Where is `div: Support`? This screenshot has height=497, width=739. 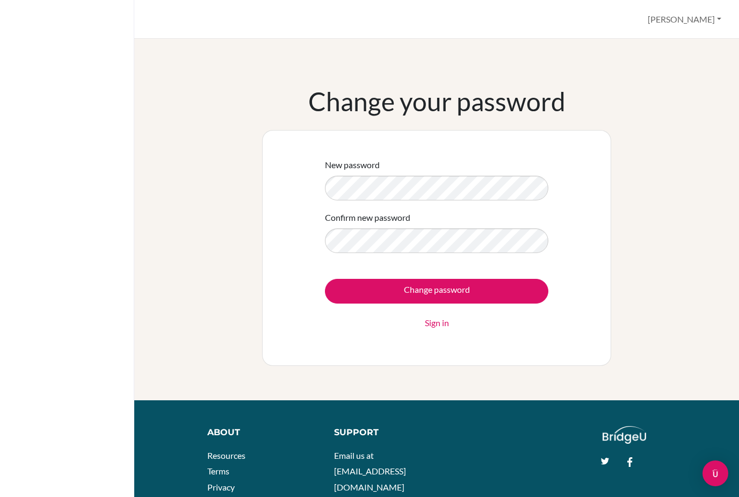
div: Support is located at coordinates (380, 432).